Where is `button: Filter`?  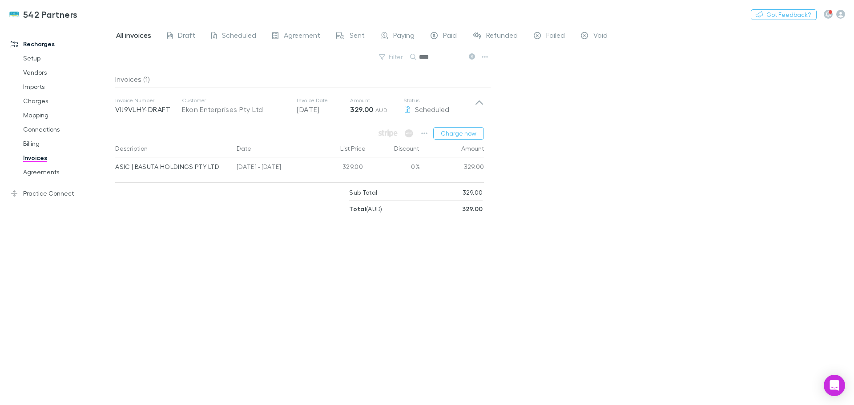
button: Filter is located at coordinates (391, 57).